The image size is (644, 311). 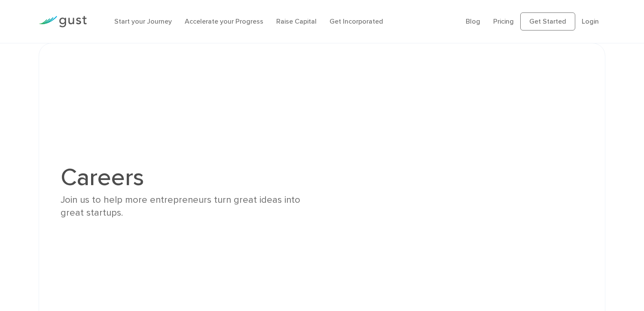 What do you see at coordinates (503, 21) in the screenshot?
I see `a: Pricing` at bounding box center [503, 21].